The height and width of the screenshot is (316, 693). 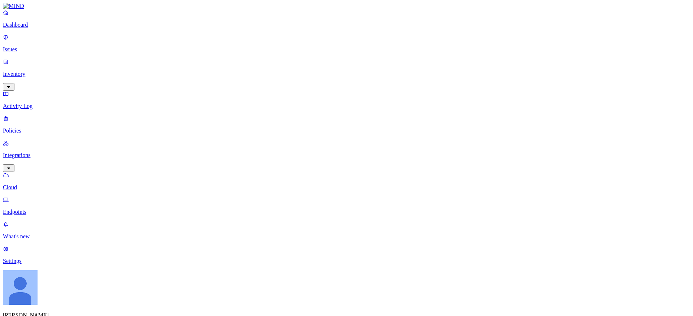 What do you see at coordinates (347, 74) in the screenshot?
I see `p: Inventory` at bounding box center [347, 74].